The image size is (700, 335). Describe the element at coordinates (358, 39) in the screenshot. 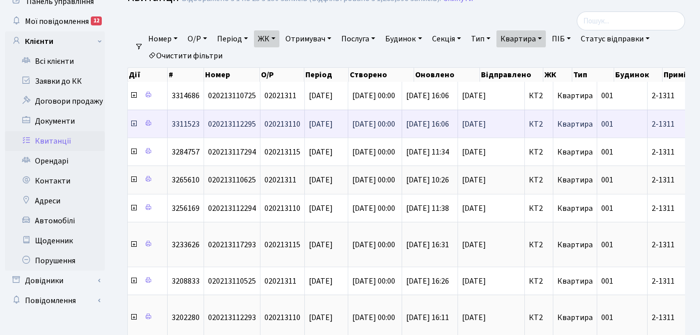

I see `a: Послуга` at that location.